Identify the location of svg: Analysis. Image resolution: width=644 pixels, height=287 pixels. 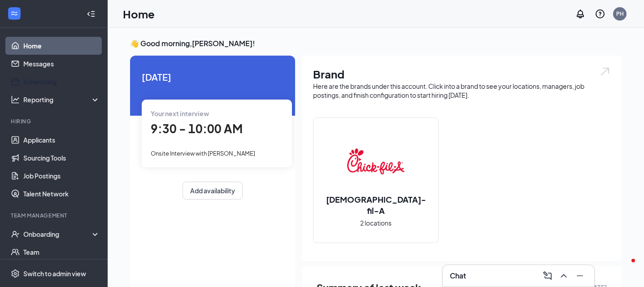
(15, 99).